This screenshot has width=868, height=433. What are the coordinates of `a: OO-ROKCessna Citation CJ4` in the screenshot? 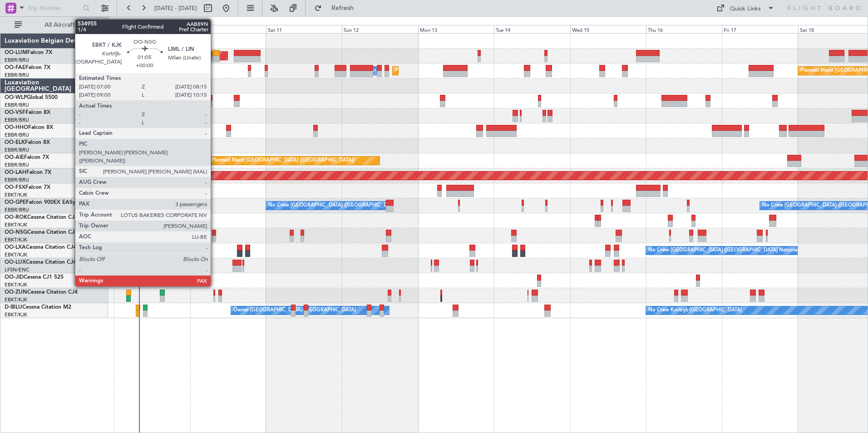 It's located at (41, 218).